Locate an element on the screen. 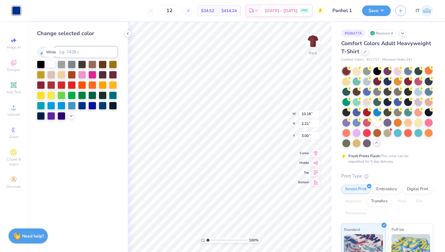 The width and height of the screenshot is (445, 252). span: Designs is located at coordinates (14, 70).